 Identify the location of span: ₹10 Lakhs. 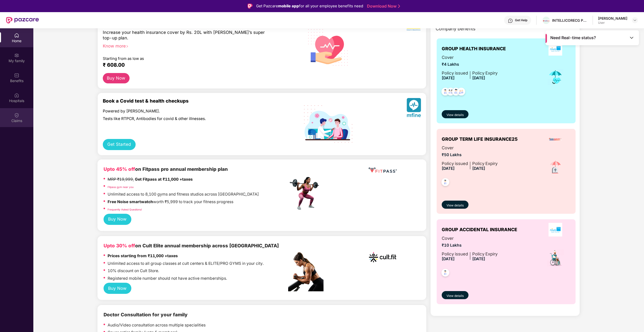
(469, 246).